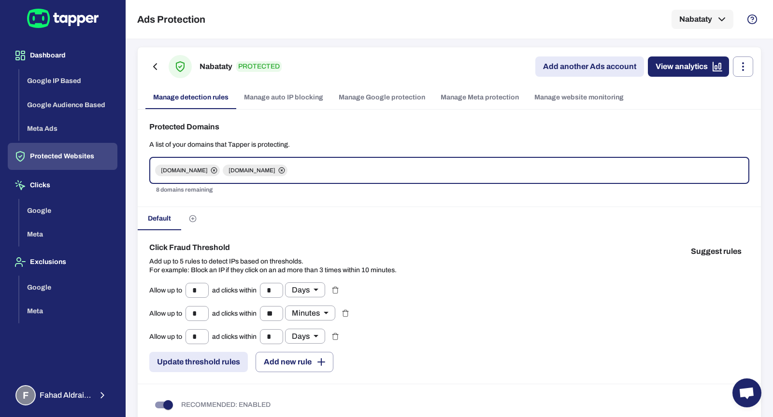 Image resolution: width=773 pixels, height=417 pixels. What do you see at coordinates (480, 98) in the screenshot?
I see `a: Manage Meta protection` at bounding box center [480, 98].